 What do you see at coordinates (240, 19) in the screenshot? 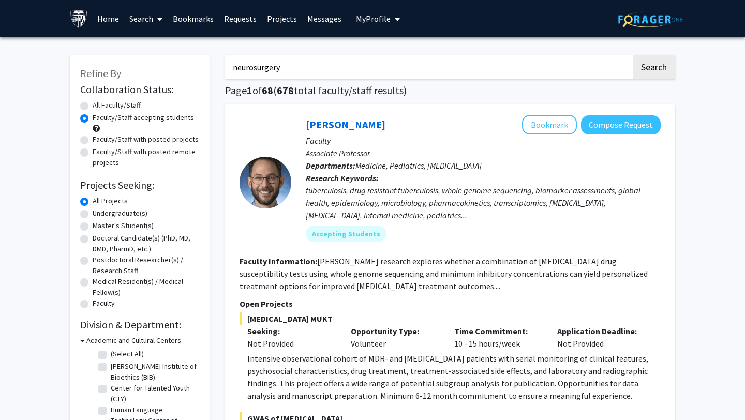
I see `a: Requests` at bounding box center [240, 19].